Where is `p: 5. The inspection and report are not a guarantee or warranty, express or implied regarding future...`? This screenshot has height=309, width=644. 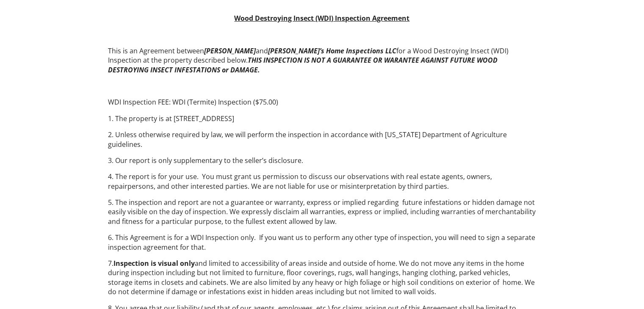
p: 5. The inspection and report are not a guarantee or warranty, express or implied regarding future... is located at coordinates (322, 212).